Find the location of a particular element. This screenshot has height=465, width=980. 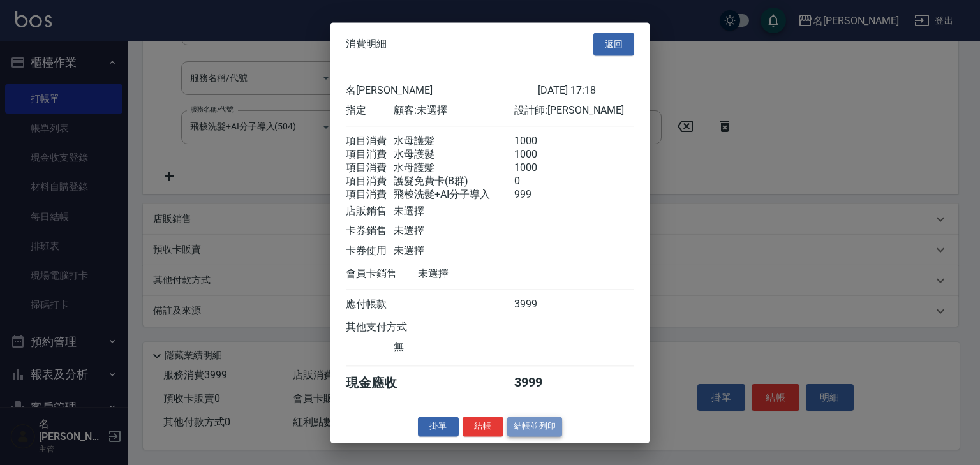

div: 飛梭洗髮+AI分子導入 is located at coordinates (453, 194).